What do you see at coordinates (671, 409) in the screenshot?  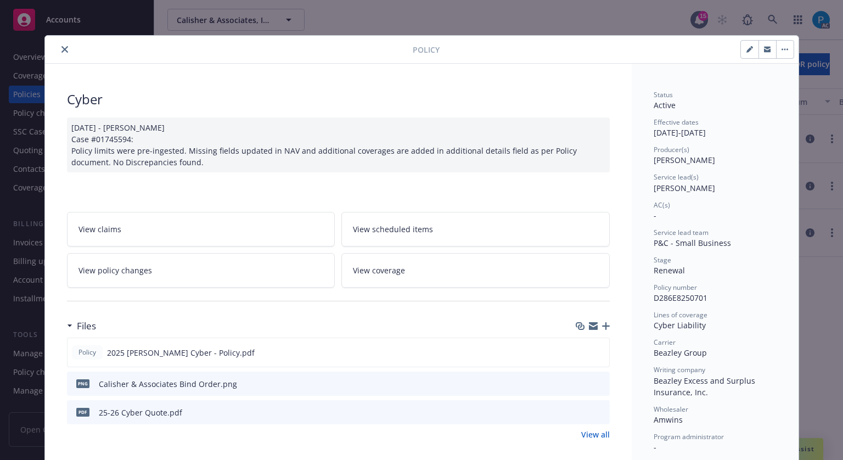 I see `span: Wholesaler` at bounding box center [671, 409].